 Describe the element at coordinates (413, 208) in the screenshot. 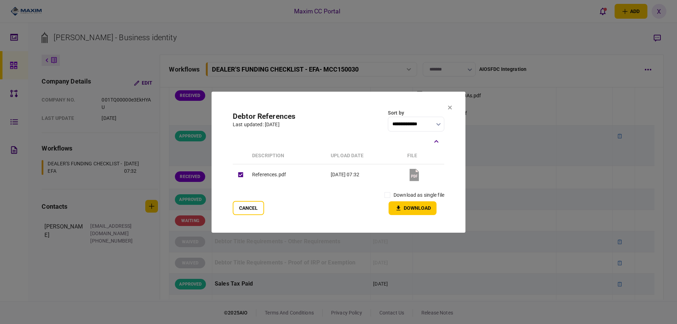

I see `button: Download` at that location.